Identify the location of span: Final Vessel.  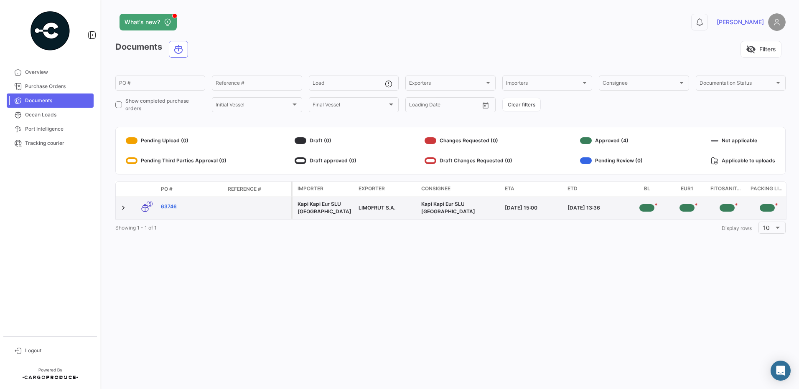
(350, 106).